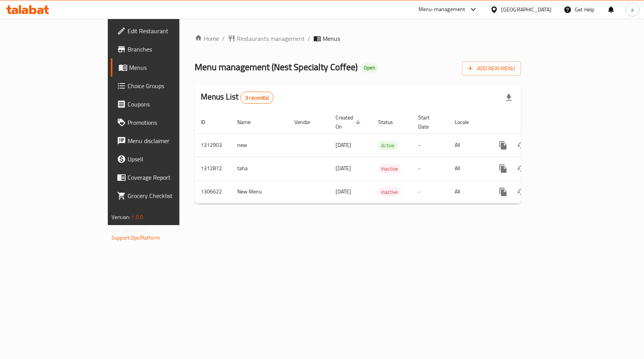 Image resolution: width=644 pixels, height=359 pixels. I want to click on div: Active, so click(387, 146).